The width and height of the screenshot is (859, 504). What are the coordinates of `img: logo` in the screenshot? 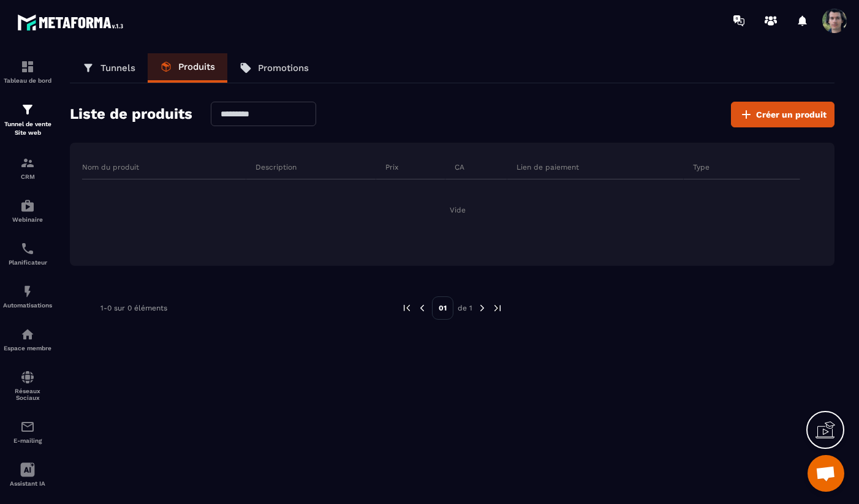 It's located at (72, 22).